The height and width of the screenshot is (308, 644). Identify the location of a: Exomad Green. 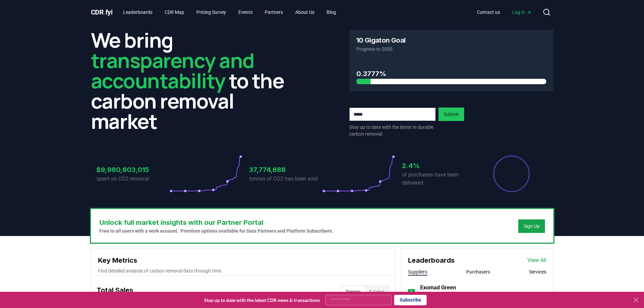
(438, 288).